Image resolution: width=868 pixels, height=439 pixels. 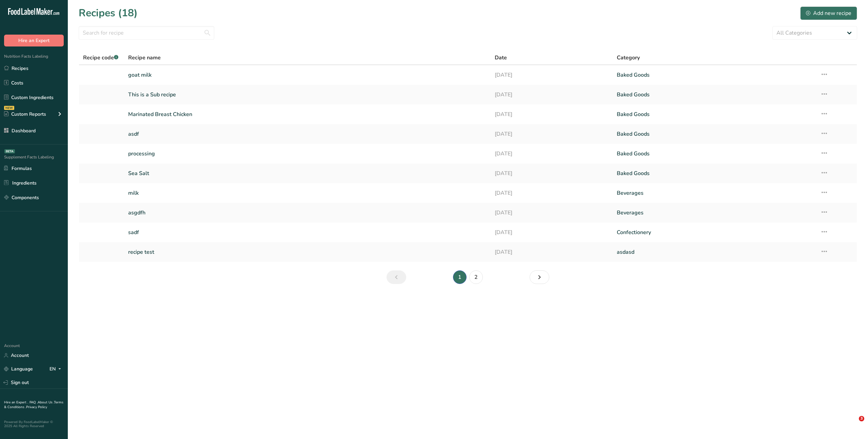 What do you see at coordinates (144, 57) in the screenshot?
I see `span: Recipe name` at bounding box center [144, 57].